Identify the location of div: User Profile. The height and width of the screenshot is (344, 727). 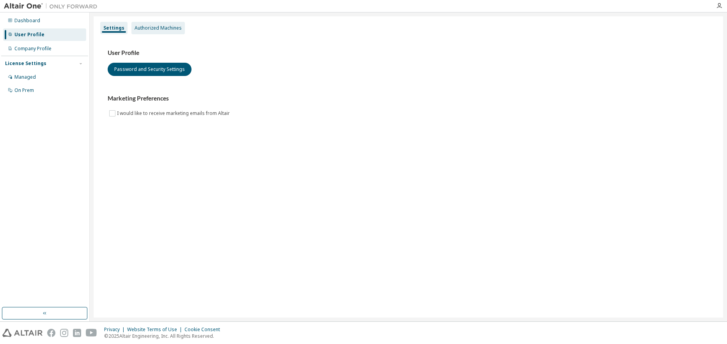
(29, 35).